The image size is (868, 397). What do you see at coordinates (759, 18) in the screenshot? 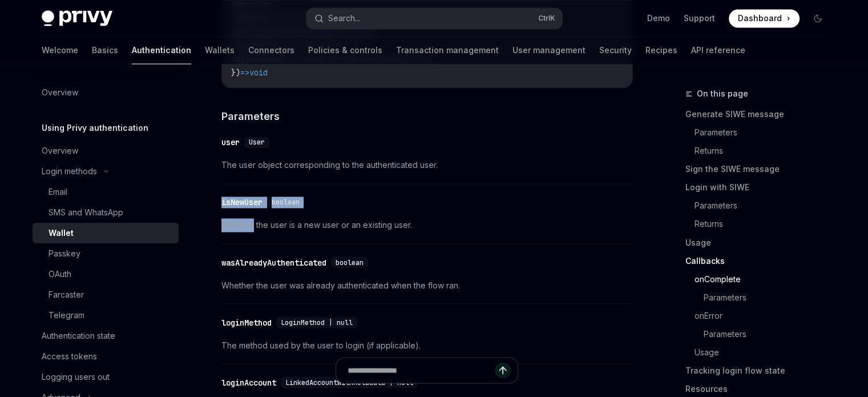
I see `span: Dashboard` at bounding box center [759, 18].